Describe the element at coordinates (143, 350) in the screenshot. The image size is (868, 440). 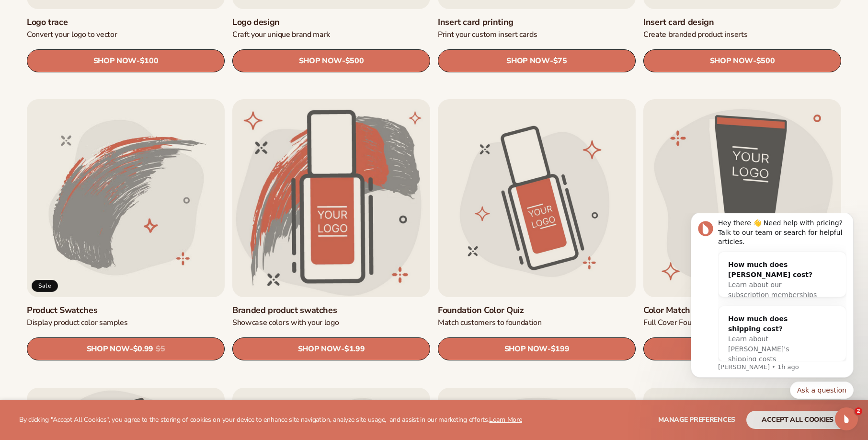
I see `span: $0.99` at that location.